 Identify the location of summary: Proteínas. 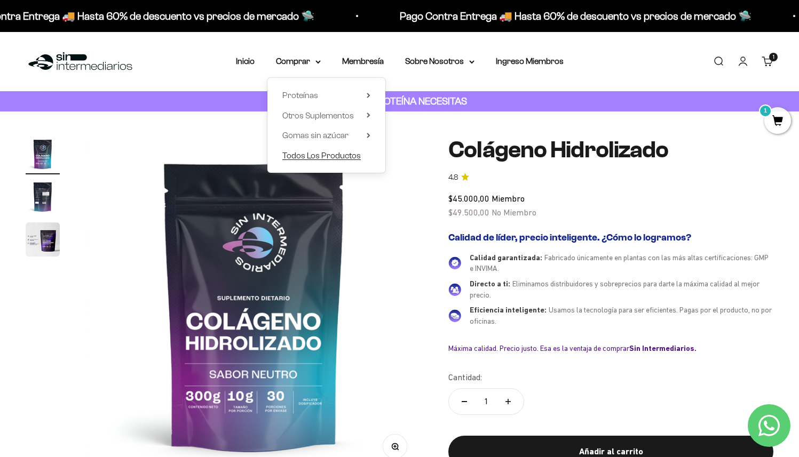
(326, 96).